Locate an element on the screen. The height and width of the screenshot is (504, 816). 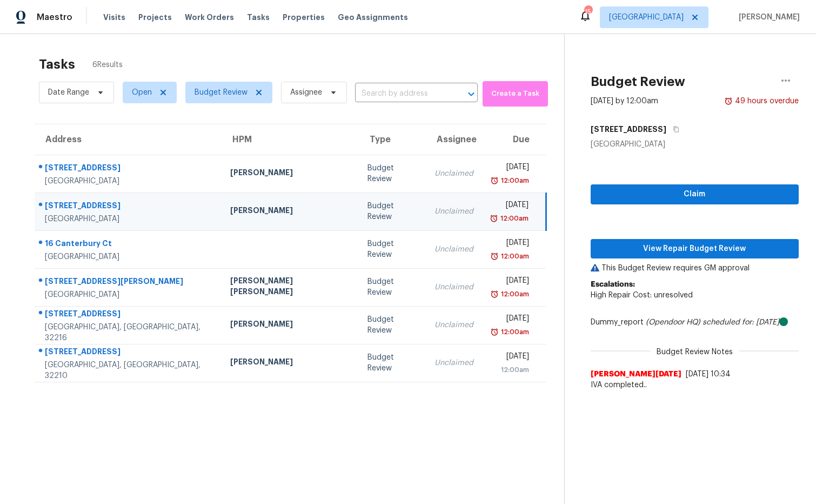
th: Type is located at coordinates (392, 140).